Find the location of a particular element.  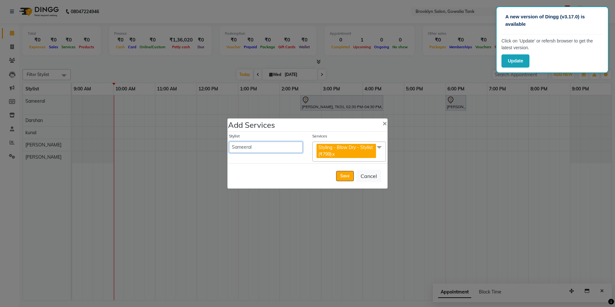

p: Click on ‘Update’ or refersh browser to get the latest version. is located at coordinates (552, 44).